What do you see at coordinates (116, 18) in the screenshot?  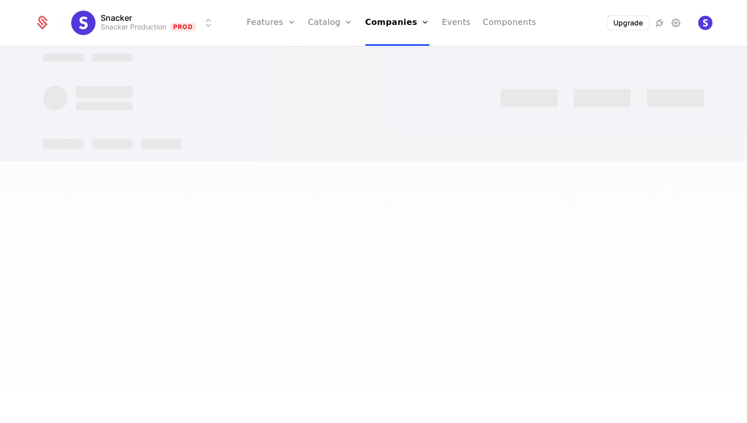 I see `span: Snacker` at bounding box center [116, 18].